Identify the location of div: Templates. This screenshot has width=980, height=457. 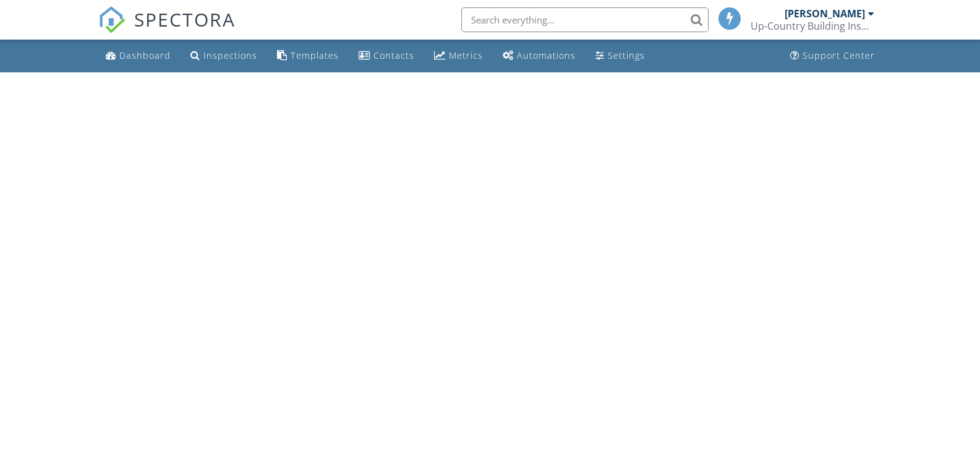
(314, 55).